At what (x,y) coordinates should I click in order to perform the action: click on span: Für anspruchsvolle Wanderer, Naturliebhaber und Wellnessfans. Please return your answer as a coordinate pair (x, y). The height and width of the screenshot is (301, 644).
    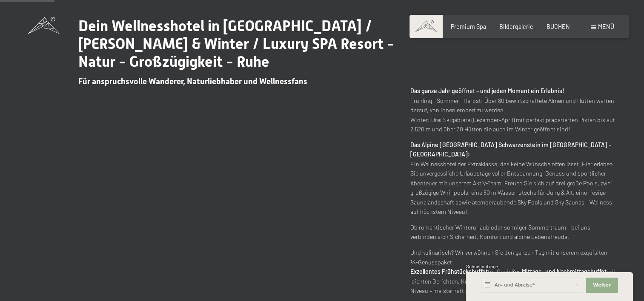
    Looking at the image, I should click on (193, 81).